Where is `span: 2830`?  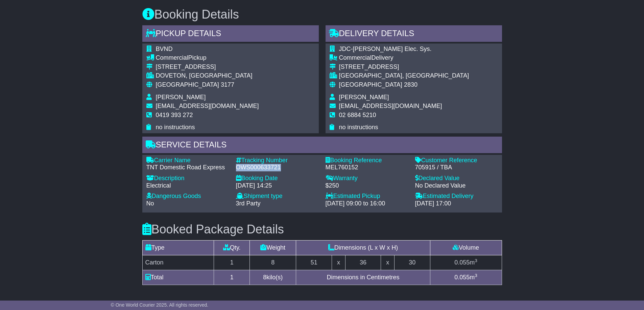 span: 2830 is located at coordinates (411, 85).